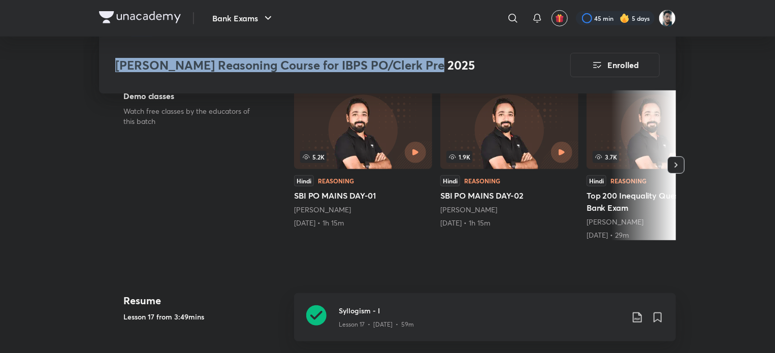 This screenshot has height=353, width=775. What do you see at coordinates (192, 96) in the screenshot?
I see `h5: Demo classes` at bounding box center [192, 96].